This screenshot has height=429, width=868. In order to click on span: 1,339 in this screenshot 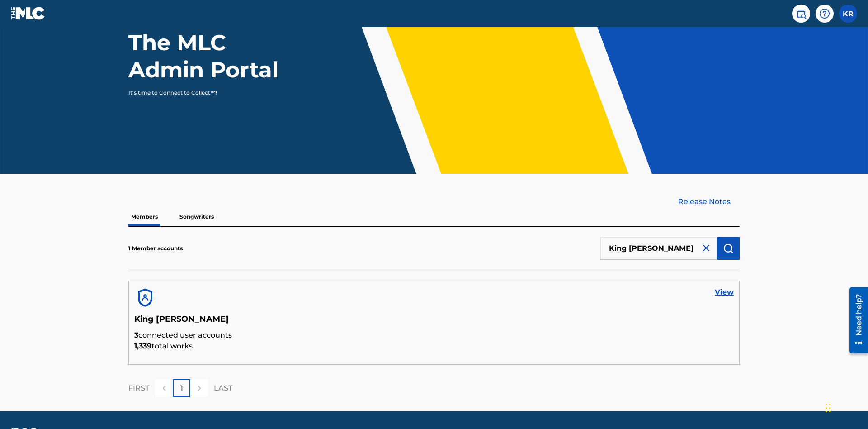, I will do `click(143, 345)`.